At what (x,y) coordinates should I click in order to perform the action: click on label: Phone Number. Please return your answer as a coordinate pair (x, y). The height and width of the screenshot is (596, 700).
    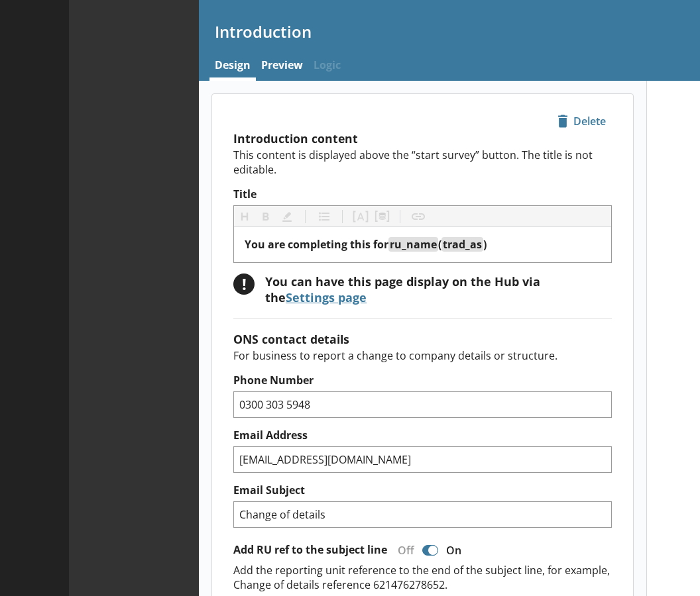
    Looking at the image, I should click on (422, 380).